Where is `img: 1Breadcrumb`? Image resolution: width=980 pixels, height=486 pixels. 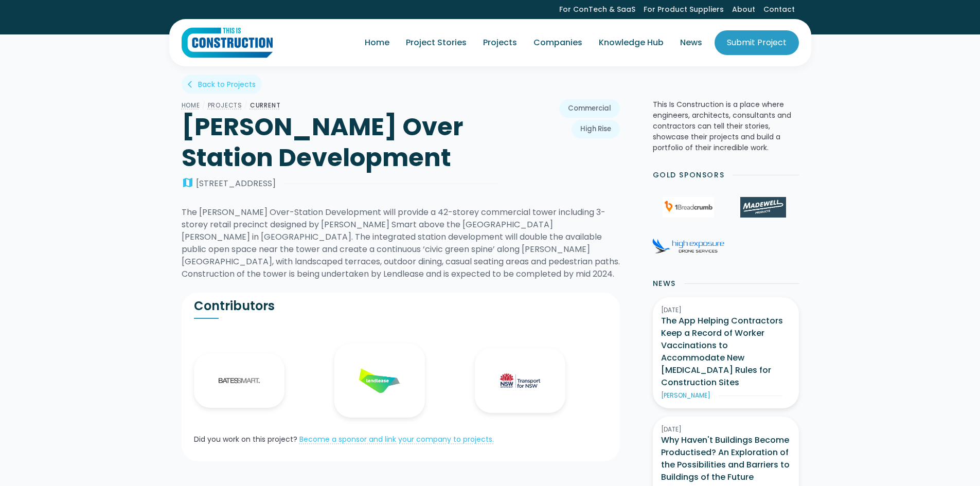 img: 1Breadcrumb is located at coordinates (689, 207).